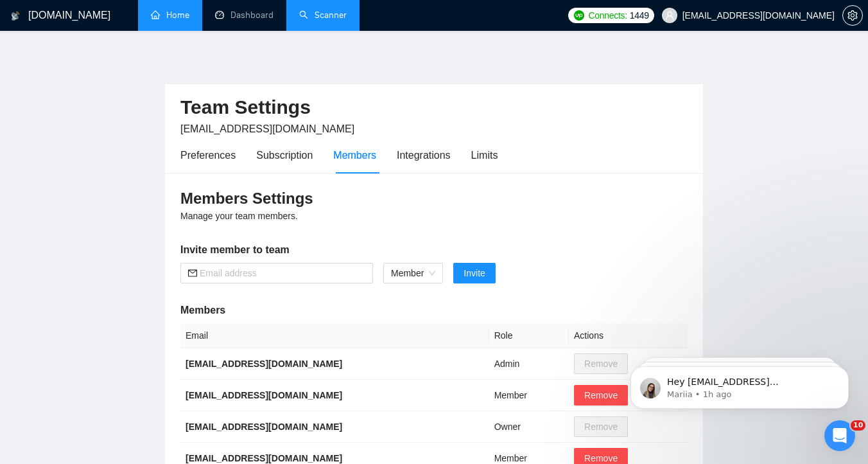 The image size is (868, 464). What do you see at coordinates (670, 16) in the screenshot?
I see `span: user` at bounding box center [670, 16].